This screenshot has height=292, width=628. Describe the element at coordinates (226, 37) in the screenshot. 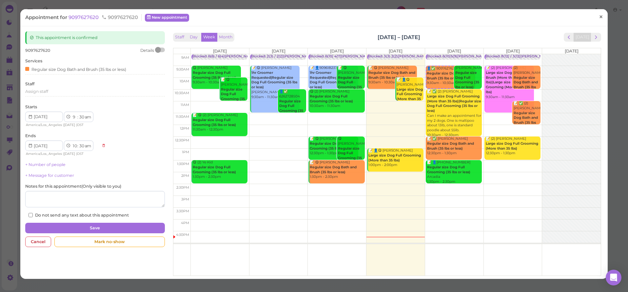

I see `button: Month` at that location.